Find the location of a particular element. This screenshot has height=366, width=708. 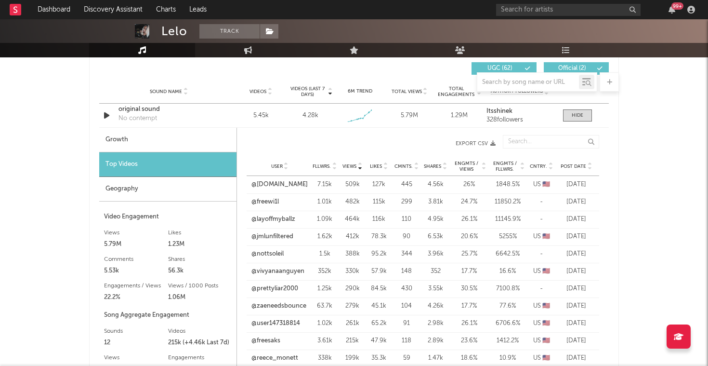

div: 115k is located at coordinates (379, 202).